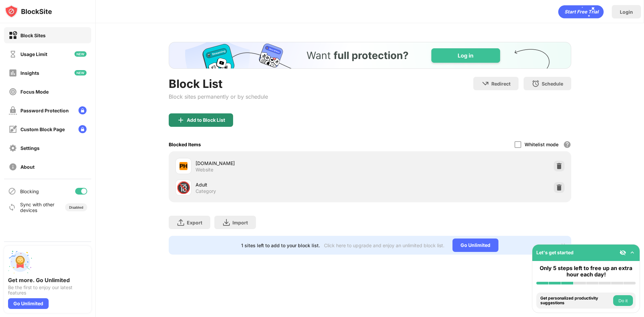 The width and height of the screenshot is (644, 317). What do you see at coordinates (283, 185) in the screenshot?
I see `div: Adult` at bounding box center [283, 185].